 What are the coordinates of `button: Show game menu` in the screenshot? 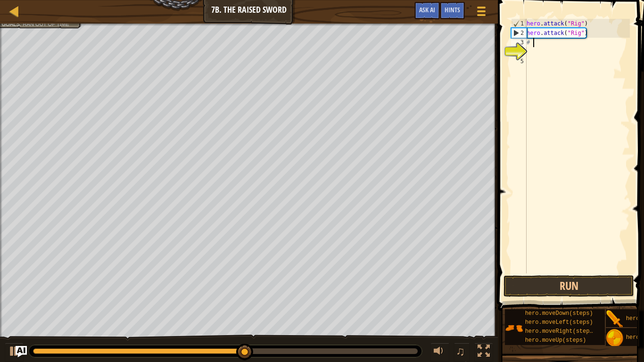 It's located at (481, 13).